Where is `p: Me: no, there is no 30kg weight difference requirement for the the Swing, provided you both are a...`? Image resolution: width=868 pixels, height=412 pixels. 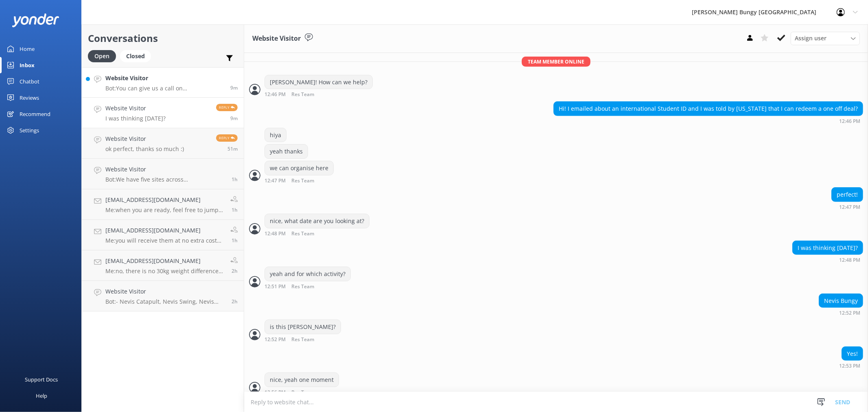 p: Me: no, there is no 30kg weight difference requirement for the the Swing, provided you both are a... is located at coordinates (165, 271).